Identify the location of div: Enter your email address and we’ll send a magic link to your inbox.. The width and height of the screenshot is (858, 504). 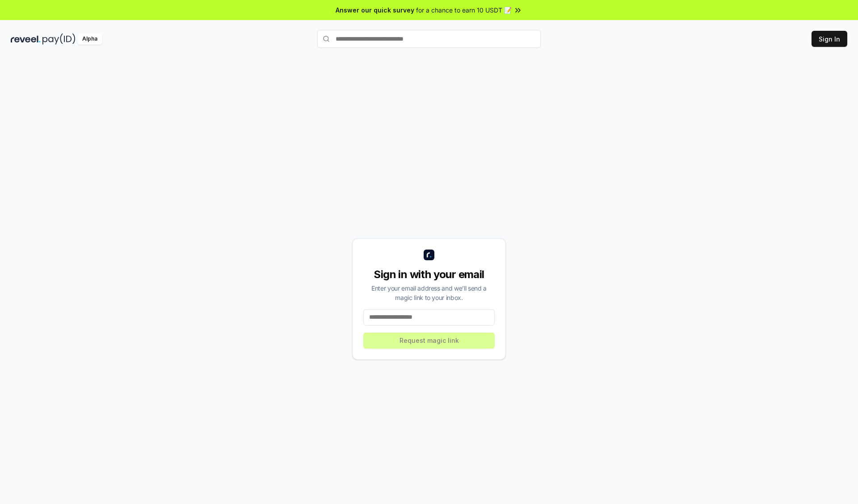
(429, 293).